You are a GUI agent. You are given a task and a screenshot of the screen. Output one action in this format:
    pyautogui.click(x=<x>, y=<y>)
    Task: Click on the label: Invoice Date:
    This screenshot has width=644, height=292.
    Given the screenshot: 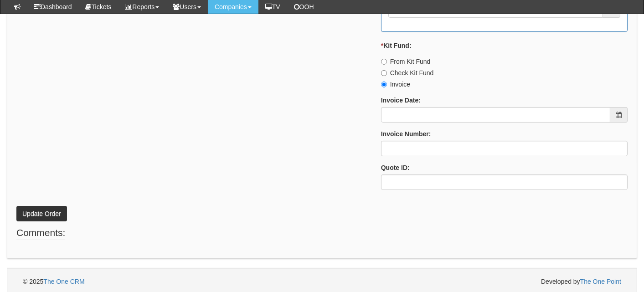 What is the action you would take?
    pyautogui.click(x=401, y=100)
    